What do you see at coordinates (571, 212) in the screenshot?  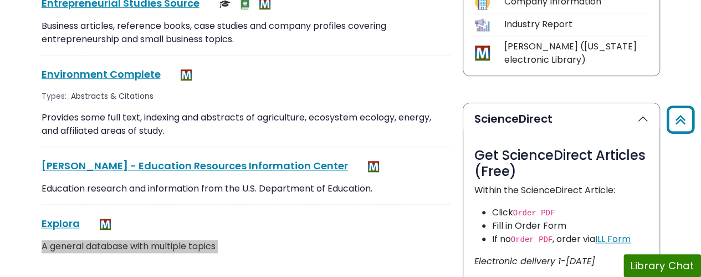 I see `li: Click` at bounding box center [571, 212].